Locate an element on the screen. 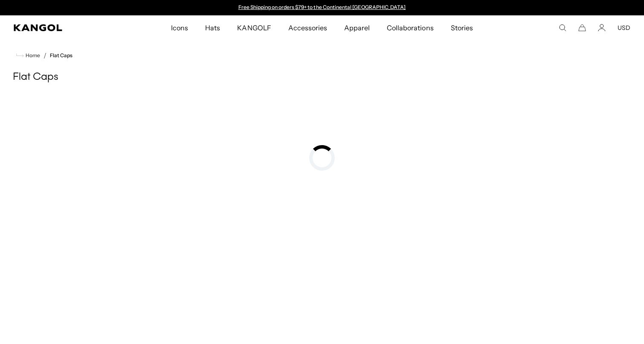 The width and height of the screenshot is (644, 344). h1: Flat Caps is located at coordinates (322, 78).